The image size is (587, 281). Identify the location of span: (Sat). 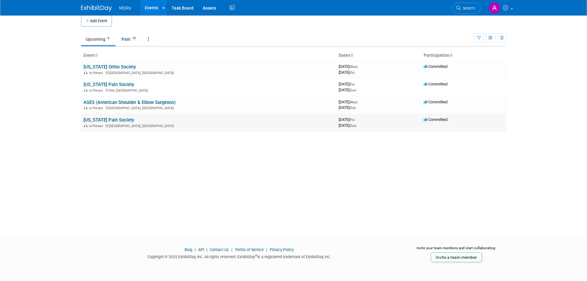
(352, 107).